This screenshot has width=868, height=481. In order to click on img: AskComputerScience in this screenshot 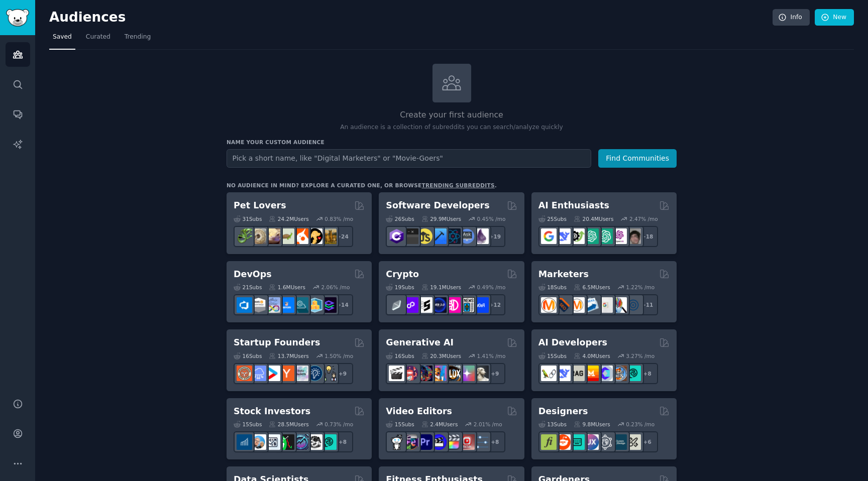, I will do `click(467, 236)`.